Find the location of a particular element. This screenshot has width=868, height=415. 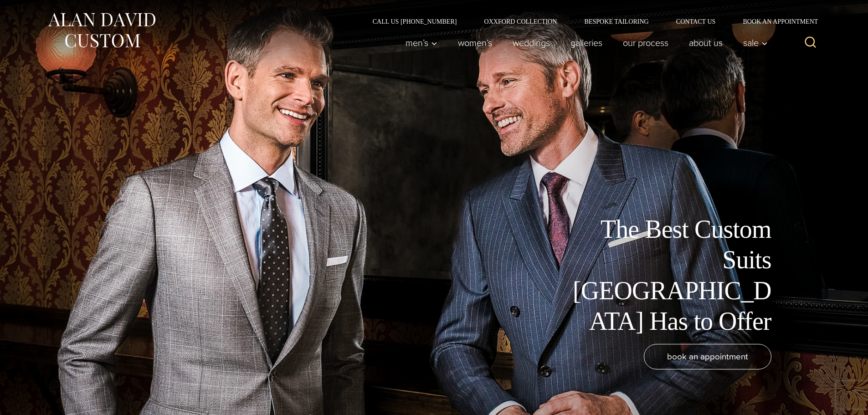

a: weddings is located at coordinates (531, 43).